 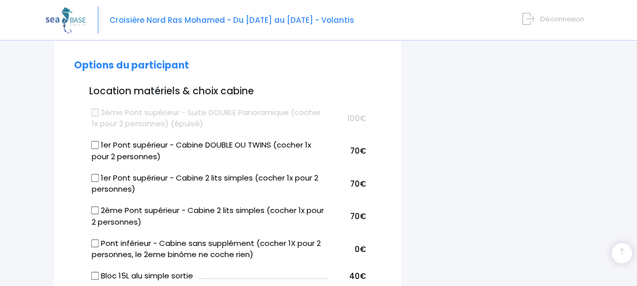 I want to click on input: 2ème Pont supérieur - Suite DOUBLE Panoramique (cocher 1x pour 2 personnes) (épuisé), so click(x=95, y=112).